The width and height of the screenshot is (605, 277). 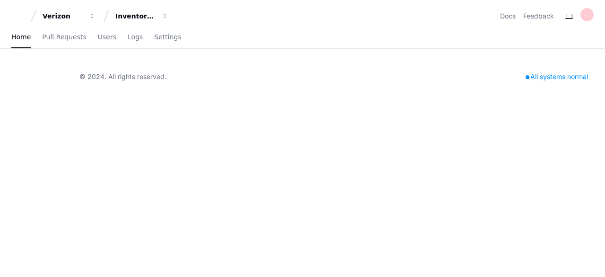 I want to click on div: © 2024. All rights reserved., so click(x=123, y=77).